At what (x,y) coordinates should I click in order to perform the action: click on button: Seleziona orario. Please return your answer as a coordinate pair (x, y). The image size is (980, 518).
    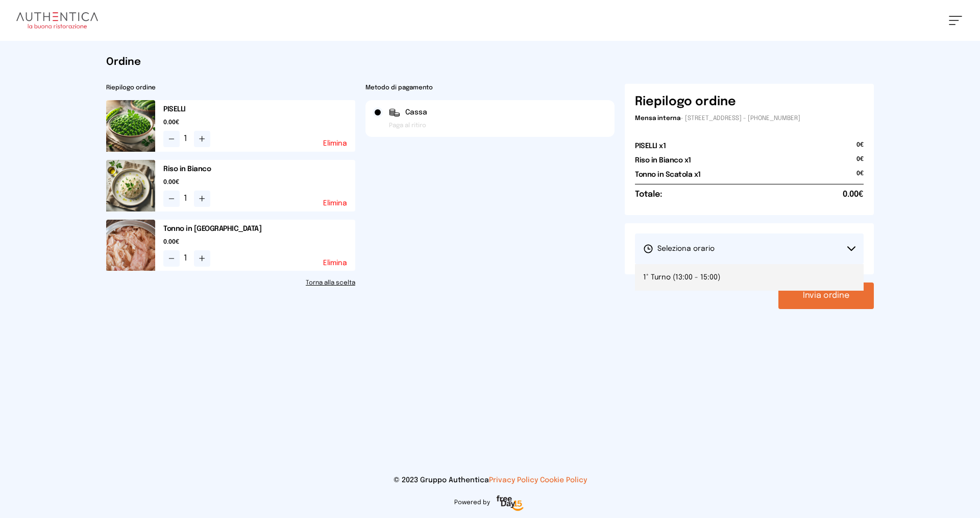
    Looking at the image, I should click on (749, 248).